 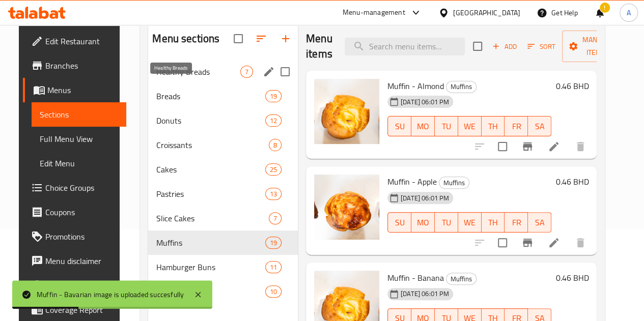 I want to click on span: Slice Cakes, so click(x=212, y=218).